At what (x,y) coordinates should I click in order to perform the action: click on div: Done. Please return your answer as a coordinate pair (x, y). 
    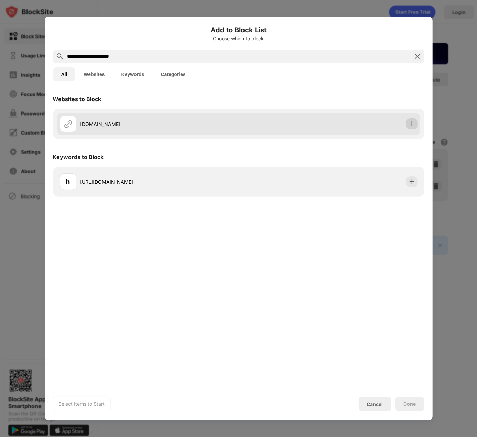
    Looking at the image, I should click on (410, 404).